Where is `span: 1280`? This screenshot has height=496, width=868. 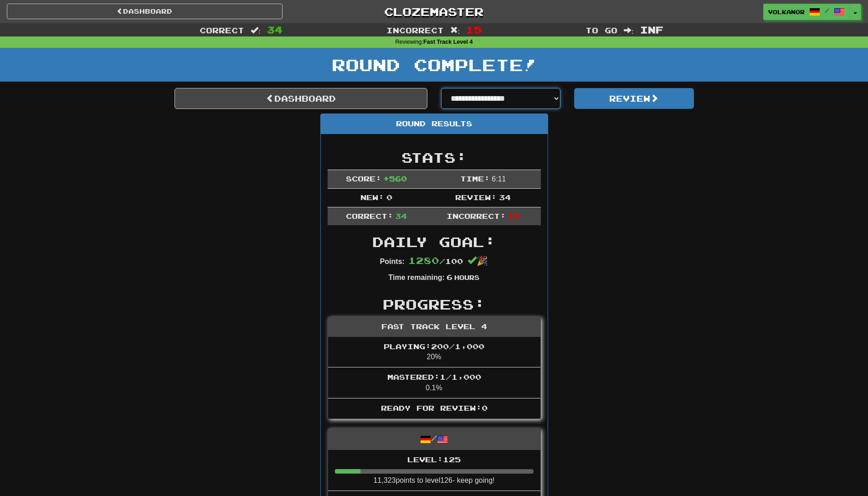 span: 1280 is located at coordinates (424, 260).